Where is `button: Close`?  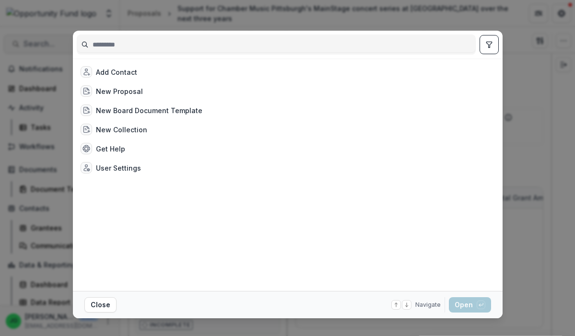
button: Close is located at coordinates (100, 305).